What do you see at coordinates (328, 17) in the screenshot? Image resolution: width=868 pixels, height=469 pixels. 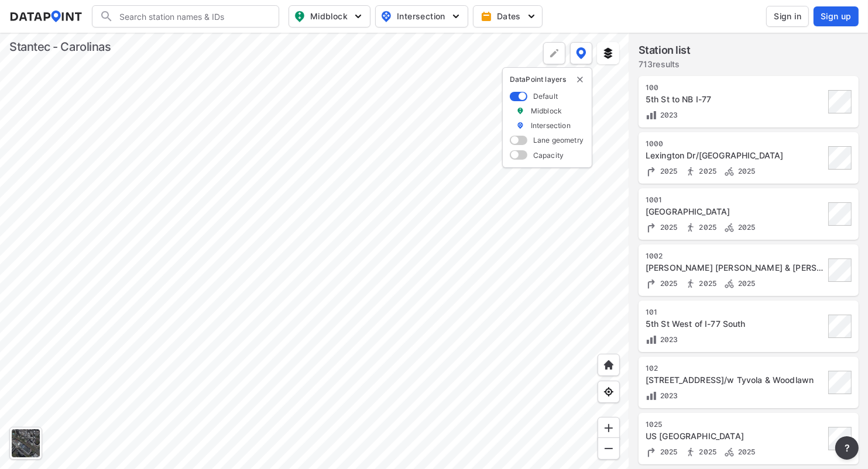 I see `span: Midblock` at bounding box center [328, 17].